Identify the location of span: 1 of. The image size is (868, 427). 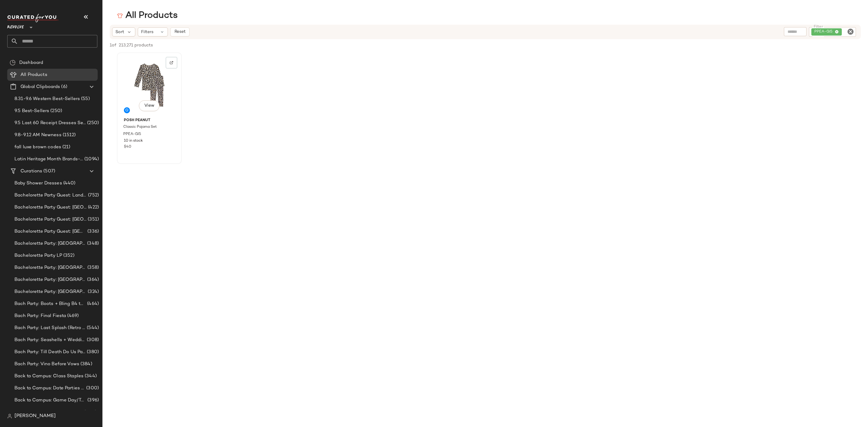
(113, 45).